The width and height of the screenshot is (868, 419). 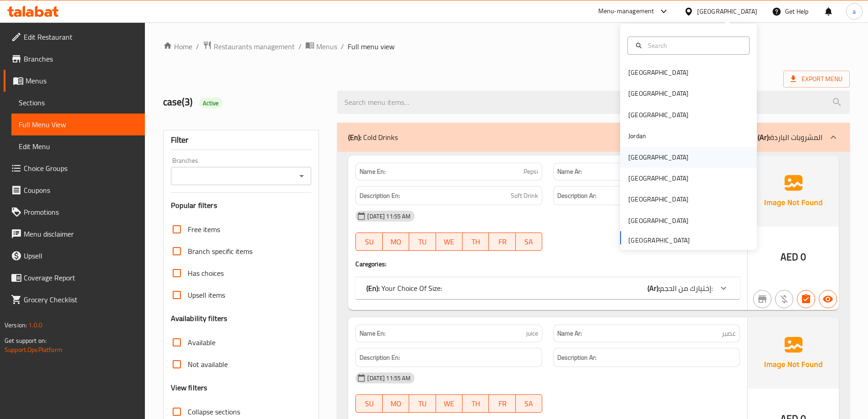 What do you see at coordinates (784, 298) in the screenshot?
I see `button: Purchased item` at bounding box center [784, 298].